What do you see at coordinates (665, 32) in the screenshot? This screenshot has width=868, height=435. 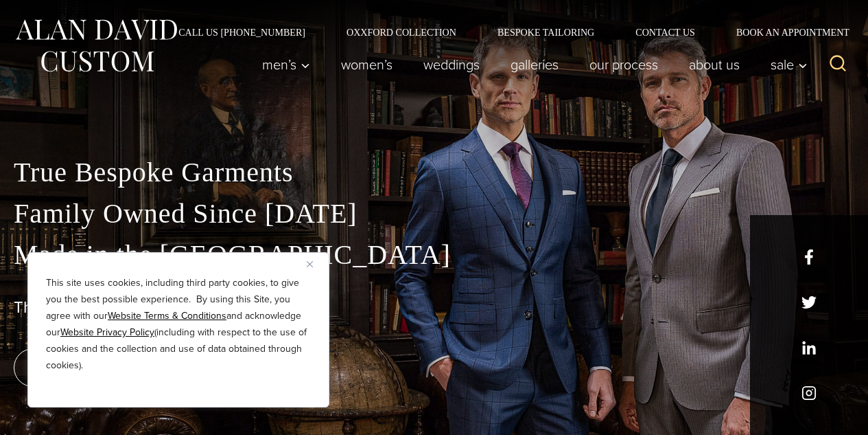 I see `a: Contact Us` at bounding box center [665, 32].